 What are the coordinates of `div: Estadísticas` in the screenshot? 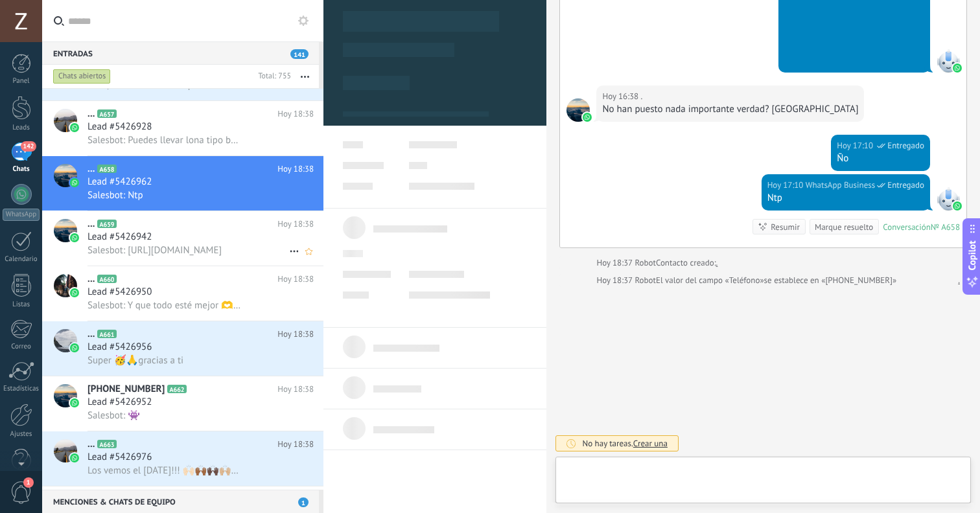 It's located at (21, 388).